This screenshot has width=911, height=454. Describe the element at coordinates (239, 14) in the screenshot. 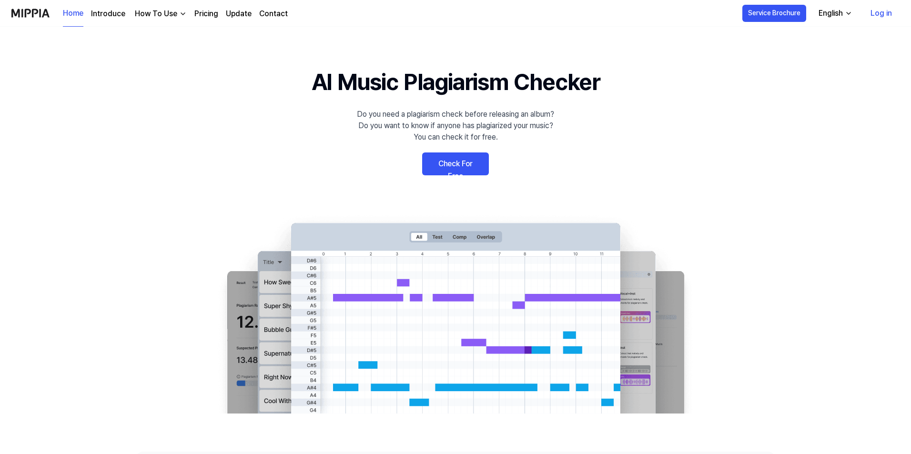

I see `a: Update` at that location.